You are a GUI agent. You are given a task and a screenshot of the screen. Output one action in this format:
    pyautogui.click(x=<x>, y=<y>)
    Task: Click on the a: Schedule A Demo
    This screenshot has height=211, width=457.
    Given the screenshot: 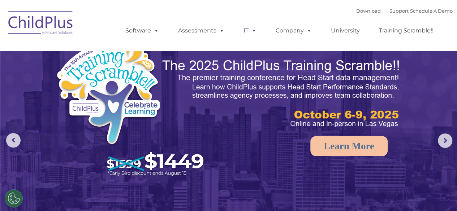 What is the action you would take?
    pyautogui.click(x=431, y=11)
    